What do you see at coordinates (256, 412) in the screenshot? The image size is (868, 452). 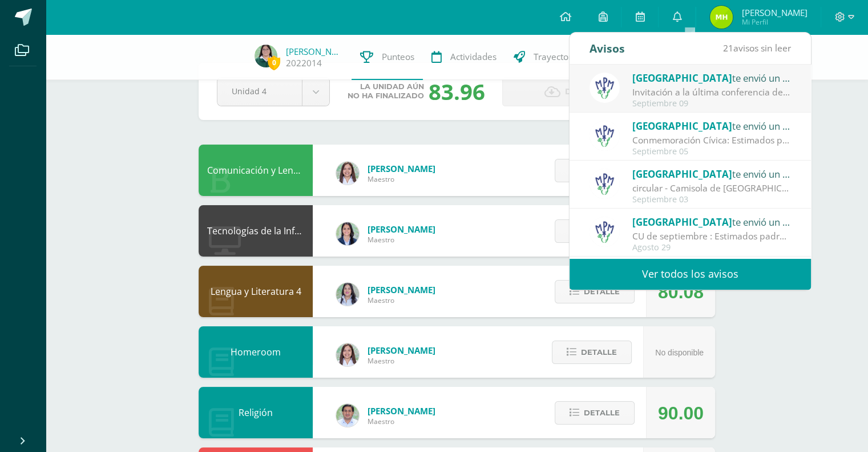 I see `div: Religión` at bounding box center [256, 412].